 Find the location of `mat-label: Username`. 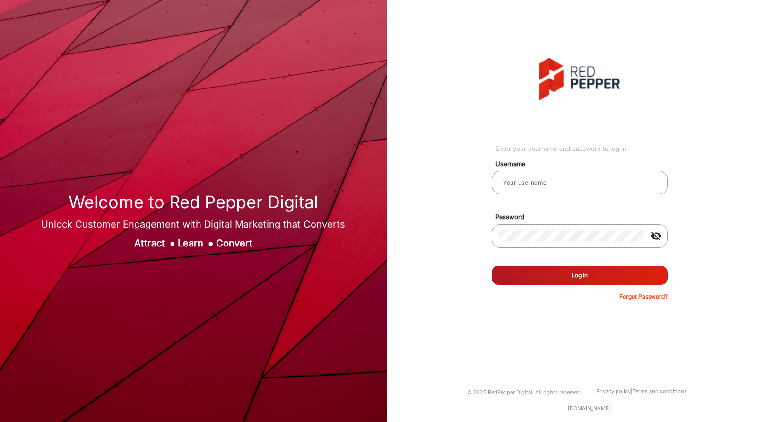

mat-label: Username is located at coordinates (583, 164).